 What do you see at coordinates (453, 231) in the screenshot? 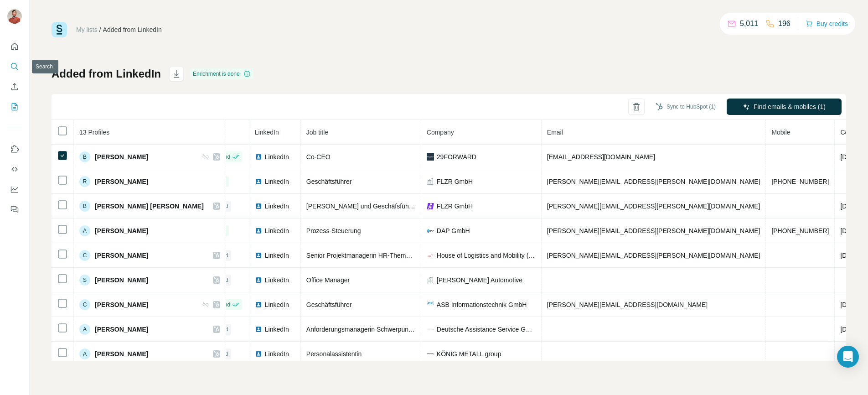
I see `span: DAP GmbH` at bounding box center [453, 231].